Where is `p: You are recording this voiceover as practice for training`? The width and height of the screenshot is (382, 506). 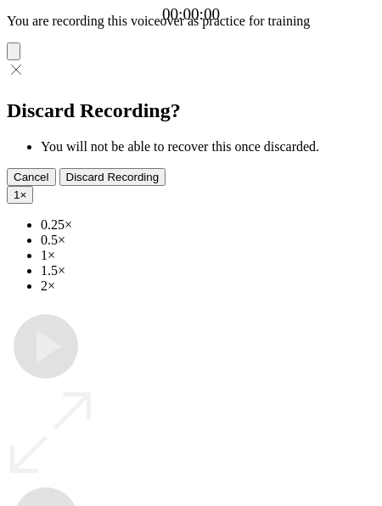 p: You are recording this voiceover as practice for training is located at coordinates (191, 21).